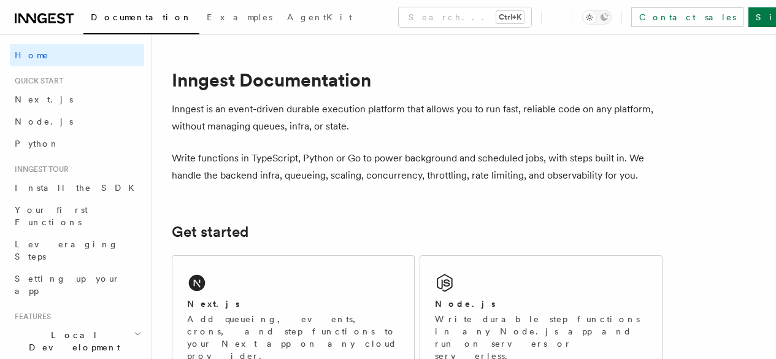  Describe the element at coordinates (417, 80) in the screenshot. I see `h1: Inngest Documentation` at that location.